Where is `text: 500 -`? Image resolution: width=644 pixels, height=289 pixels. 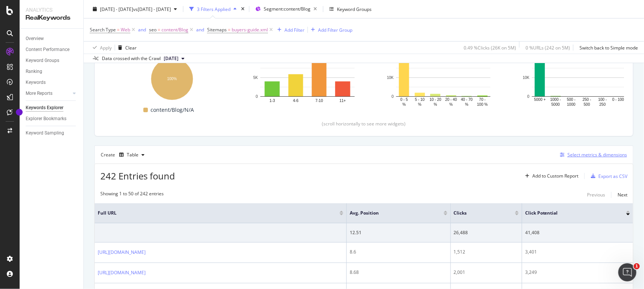
text: 500 - is located at coordinates (572, 100).